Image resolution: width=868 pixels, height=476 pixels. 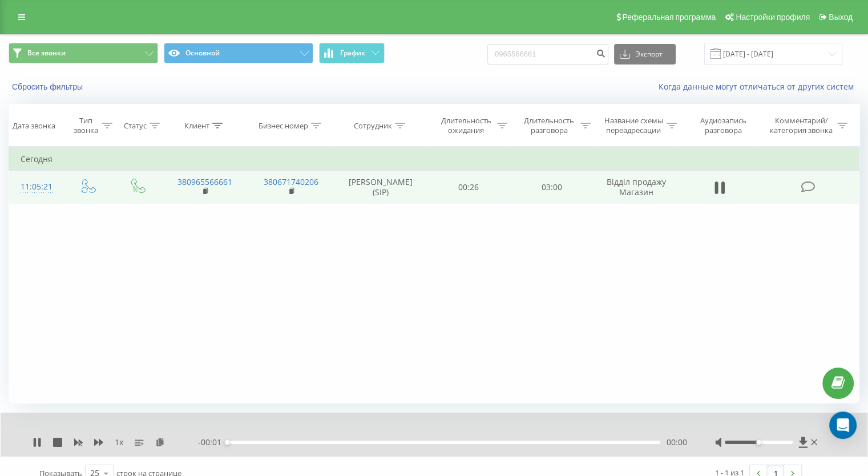 I want to click on div: Бизнес номер, so click(x=283, y=126).